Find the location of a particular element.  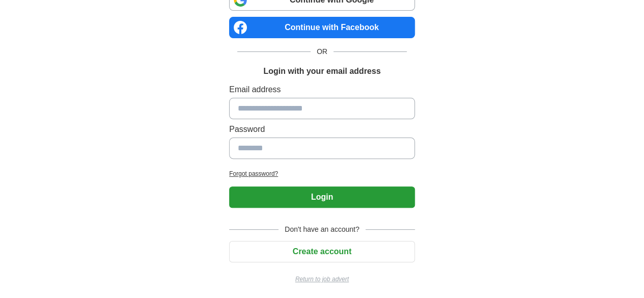

h2: Forgot password? is located at coordinates (322, 174).